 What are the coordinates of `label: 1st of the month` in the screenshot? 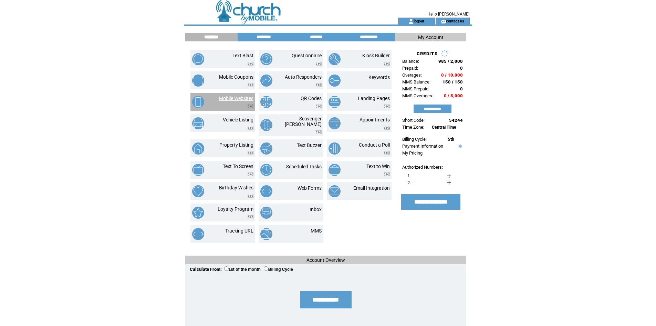 It's located at (243, 269).